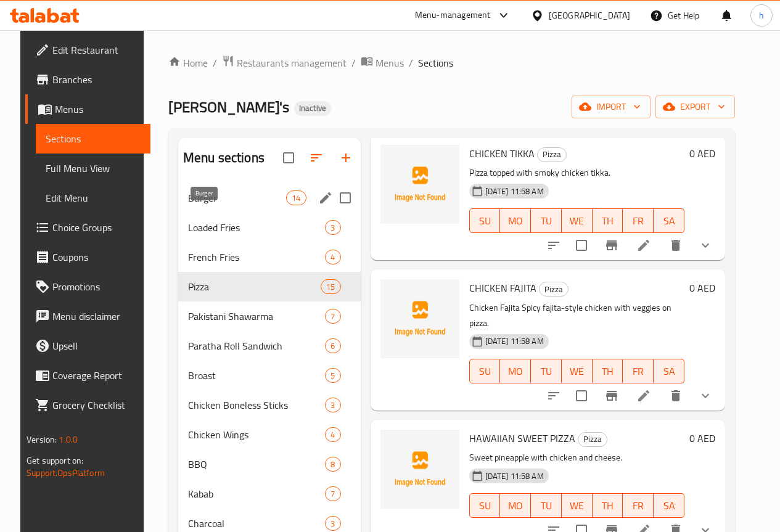  Describe the element at coordinates (257, 405) in the screenshot. I see `div: Chicken Boneless Sticks` at that location.